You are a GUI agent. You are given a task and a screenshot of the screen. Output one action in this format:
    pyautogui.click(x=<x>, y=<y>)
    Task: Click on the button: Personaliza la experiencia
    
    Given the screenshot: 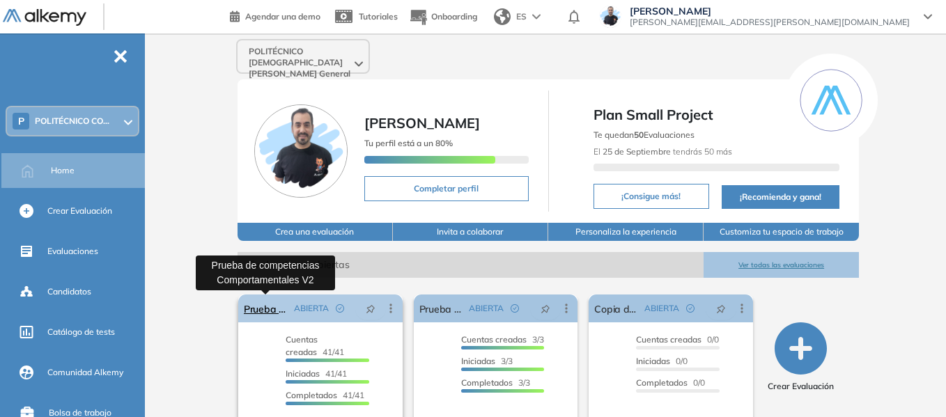 What is the action you would take?
    pyautogui.click(x=626, y=232)
    